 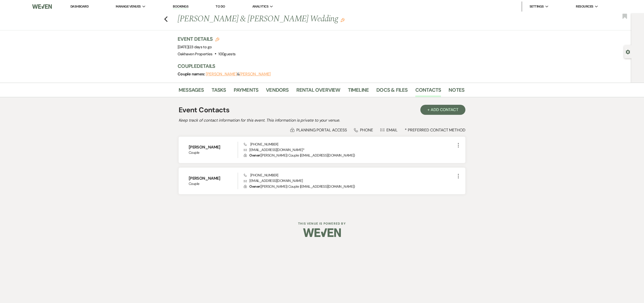 I want to click on button: Edit, so click(x=342, y=20).